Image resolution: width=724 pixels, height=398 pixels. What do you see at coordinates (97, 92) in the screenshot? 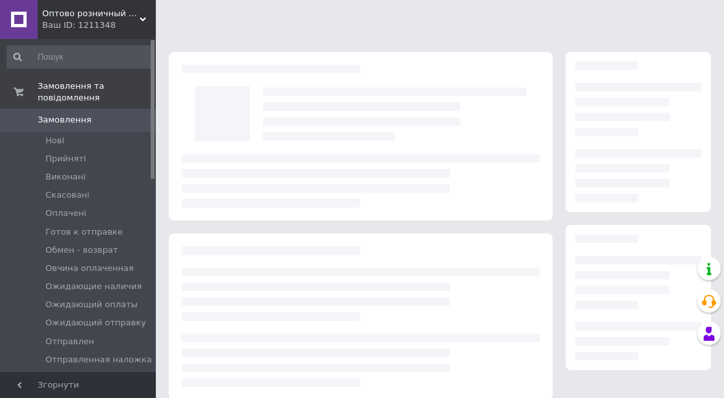
I see `span: Замовлення та повідомлення` at bounding box center [97, 92].